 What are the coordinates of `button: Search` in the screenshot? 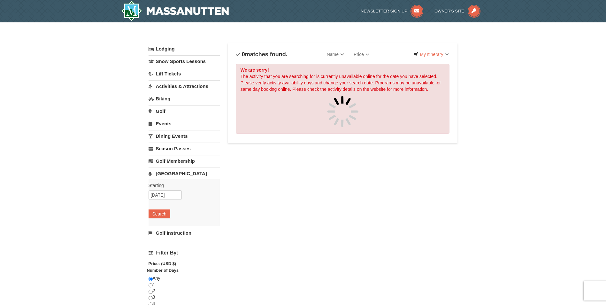 It's located at (159, 214).